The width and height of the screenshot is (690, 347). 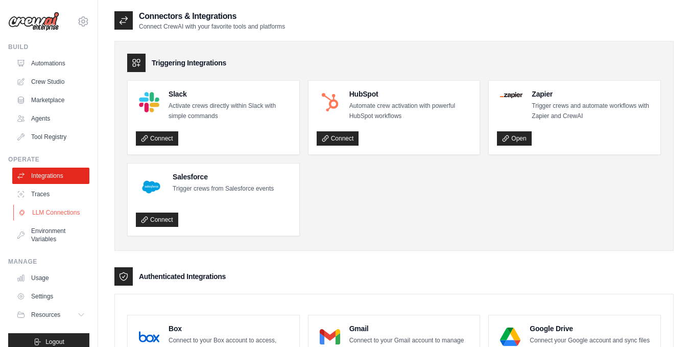 I want to click on h4: Google Drive, so click(x=591, y=328).